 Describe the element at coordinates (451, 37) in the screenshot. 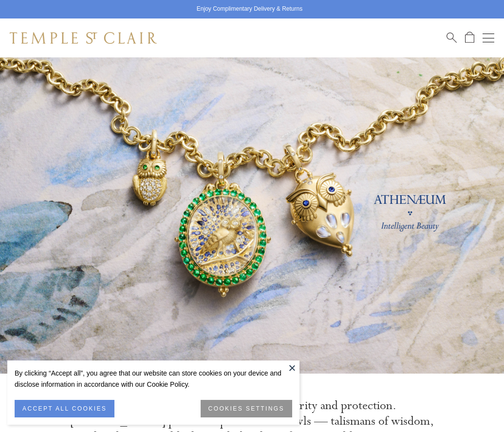

I see `a: Search` at that location.